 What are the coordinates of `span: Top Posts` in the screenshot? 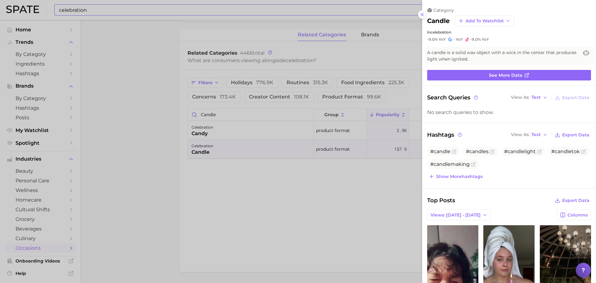 It's located at (441, 200).